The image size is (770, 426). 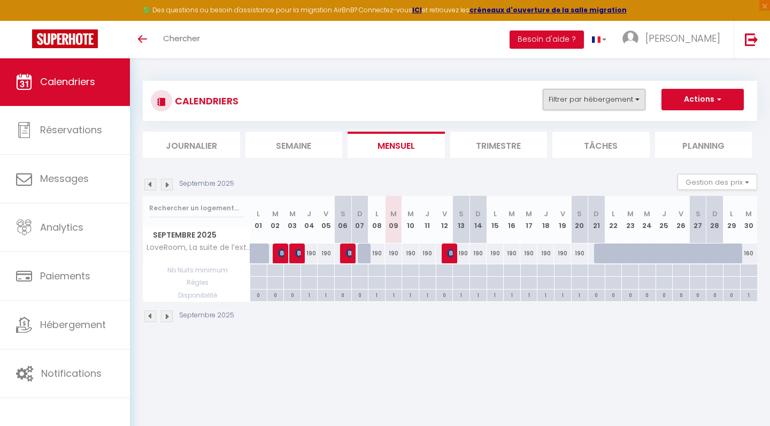 What do you see at coordinates (71, 373) in the screenshot?
I see `span: Notifications` at bounding box center [71, 373].